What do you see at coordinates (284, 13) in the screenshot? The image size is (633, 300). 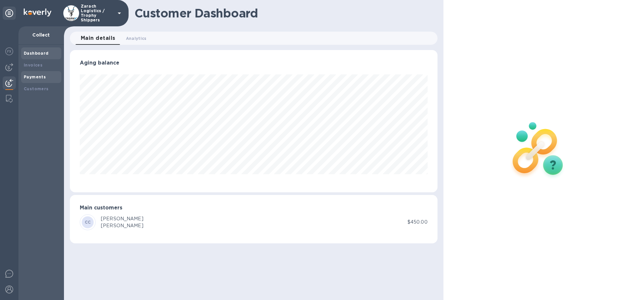 I see `h1: Customer Dashboard` at bounding box center [284, 13].